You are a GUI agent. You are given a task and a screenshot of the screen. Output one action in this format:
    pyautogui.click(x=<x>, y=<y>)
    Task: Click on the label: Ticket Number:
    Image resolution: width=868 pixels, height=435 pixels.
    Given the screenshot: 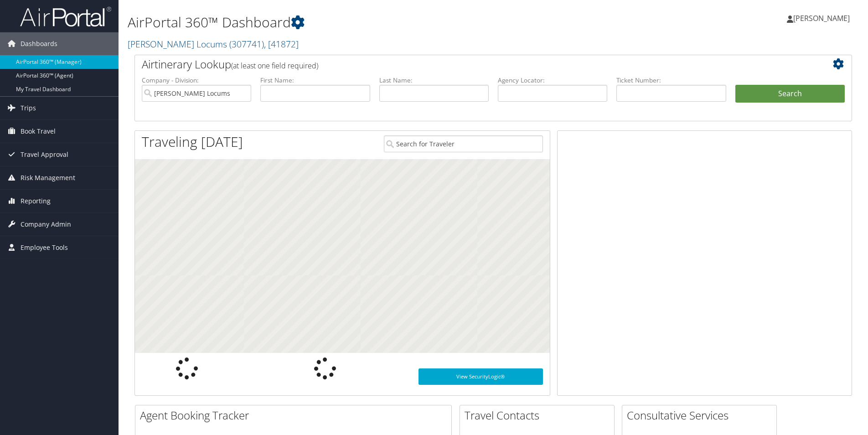 What is the action you would take?
    pyautogui.click(x=671, y=81)
    